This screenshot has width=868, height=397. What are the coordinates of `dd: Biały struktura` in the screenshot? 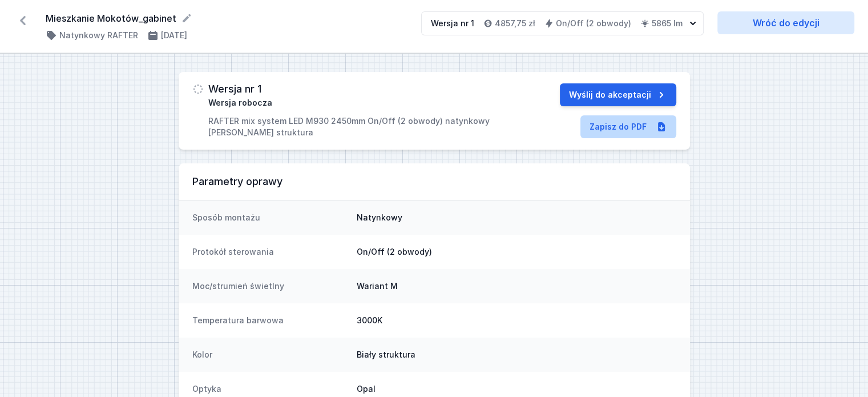 It's located at (516, 354).